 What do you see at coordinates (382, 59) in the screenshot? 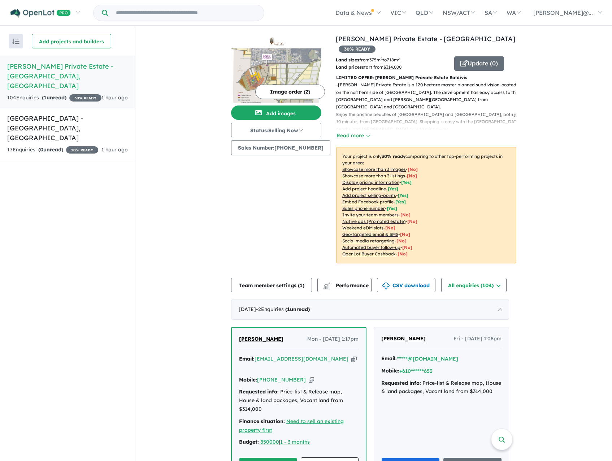
I see `sup: 2` at bounding box center [382, 59].